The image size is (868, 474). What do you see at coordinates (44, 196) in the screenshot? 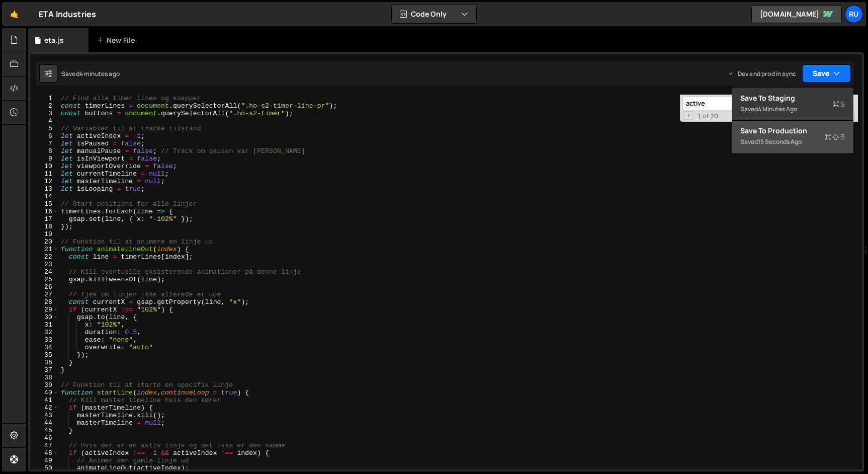
I see `div: 14` at bounding box center [44, 196].